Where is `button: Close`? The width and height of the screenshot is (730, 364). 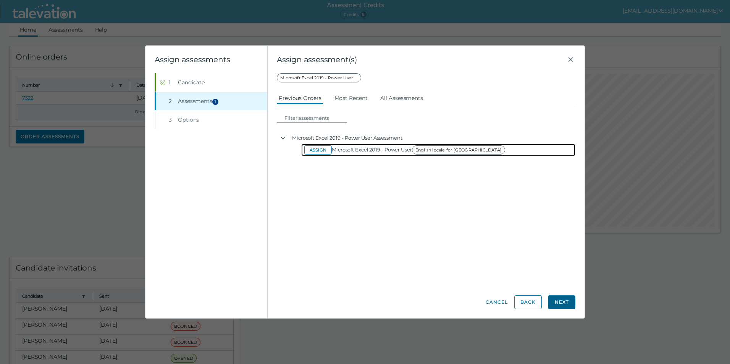 button: Close is located at coordinates (571, 60).